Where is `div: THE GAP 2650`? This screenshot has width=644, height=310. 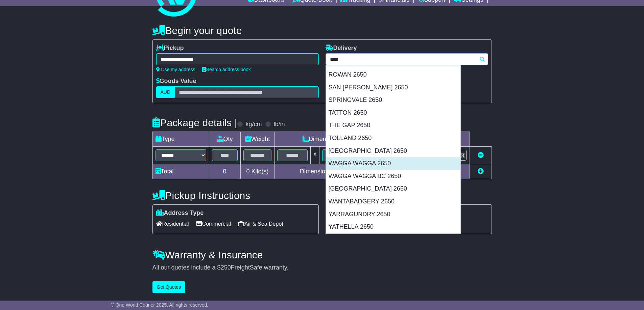 div: THE GAP 2650 is located at coordinates (393, 126).